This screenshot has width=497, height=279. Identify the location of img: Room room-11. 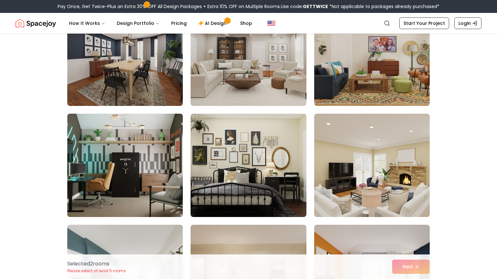
(248, 166).